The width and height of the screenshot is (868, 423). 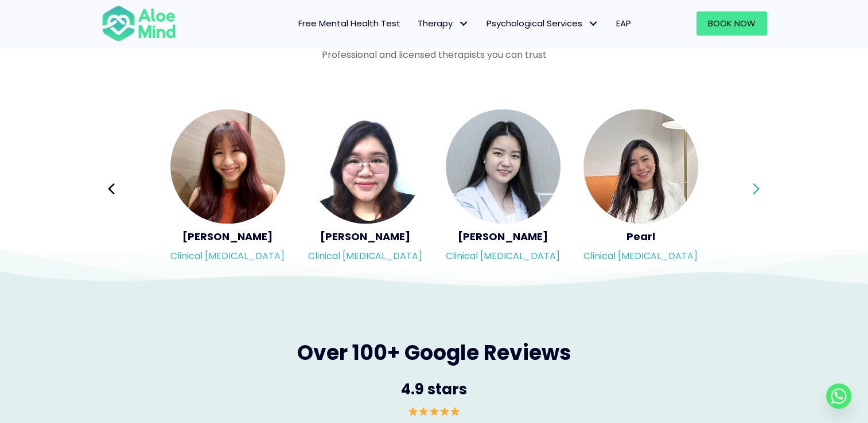 I want to click on span: 4.9 stars, so click(x=434, y=388).